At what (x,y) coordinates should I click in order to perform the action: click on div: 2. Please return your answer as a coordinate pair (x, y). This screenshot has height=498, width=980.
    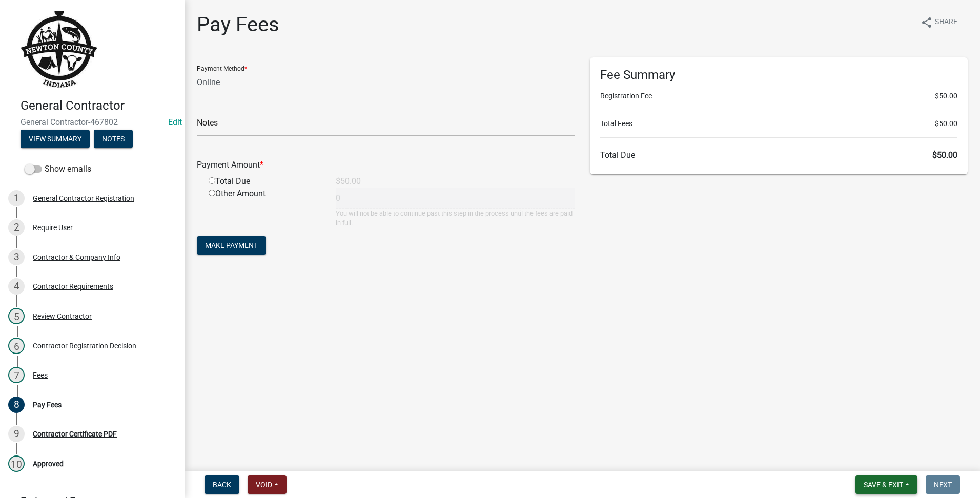
    Looking at the image, I should click on (17, 227).